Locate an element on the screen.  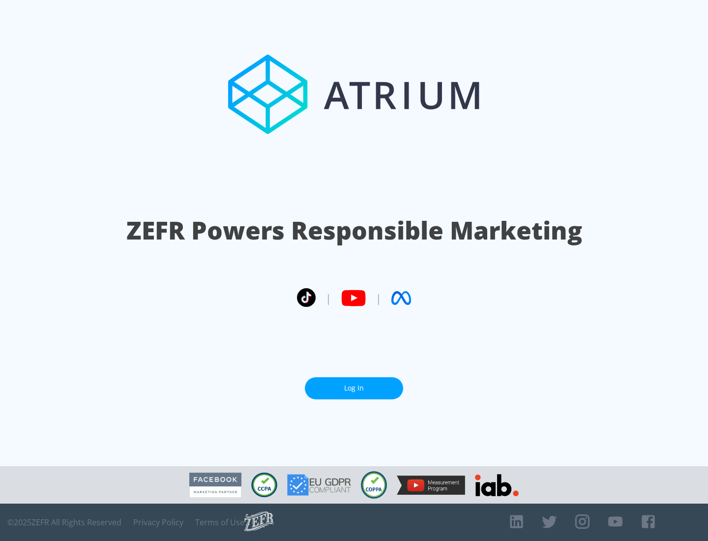
img: GDPR Compliant is located at coordinates (319, 485).